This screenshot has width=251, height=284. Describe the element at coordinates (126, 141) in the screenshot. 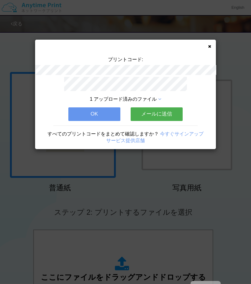

I see `a: サービス提供店舗` at that location.